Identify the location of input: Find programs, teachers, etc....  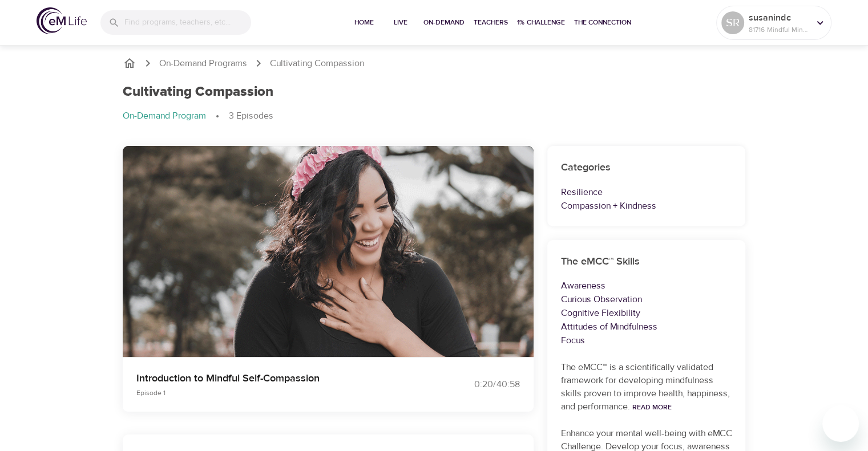
(188, 22).